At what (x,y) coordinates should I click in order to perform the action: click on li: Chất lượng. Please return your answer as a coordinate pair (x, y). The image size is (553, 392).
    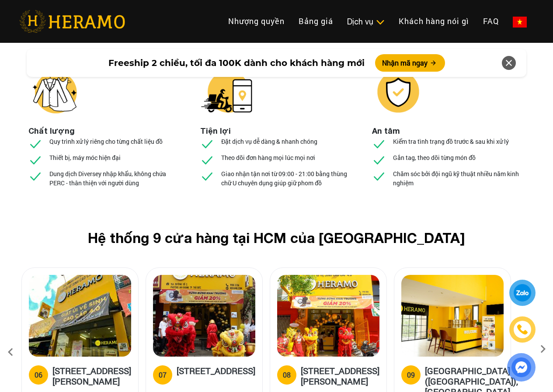
    Looking at the image, I should click on (51, 131).